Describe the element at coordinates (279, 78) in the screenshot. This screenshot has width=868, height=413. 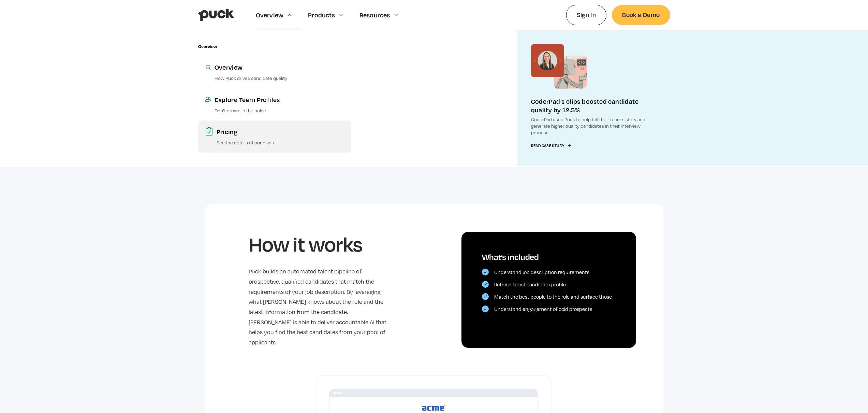
I see `p: How Puck drives candidate quality` at that location.